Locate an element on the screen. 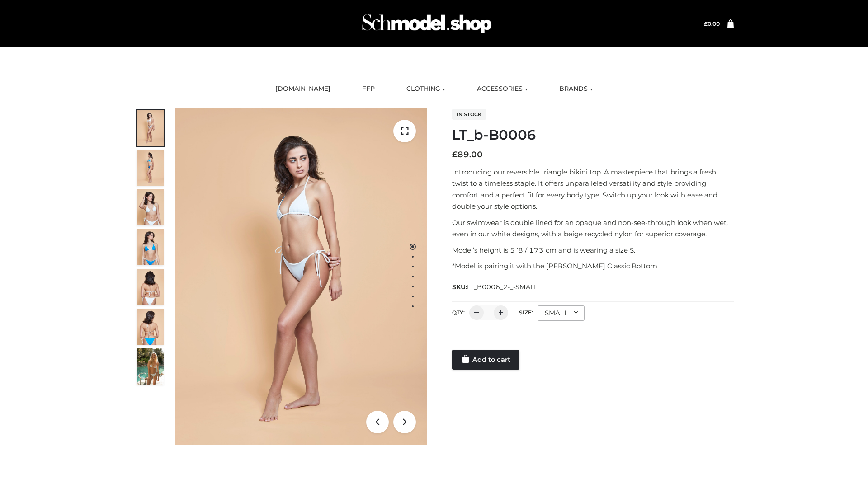 The width and height of the screenshot is (868, 488). a: CLOTHING is located at coordinates (426, 89).